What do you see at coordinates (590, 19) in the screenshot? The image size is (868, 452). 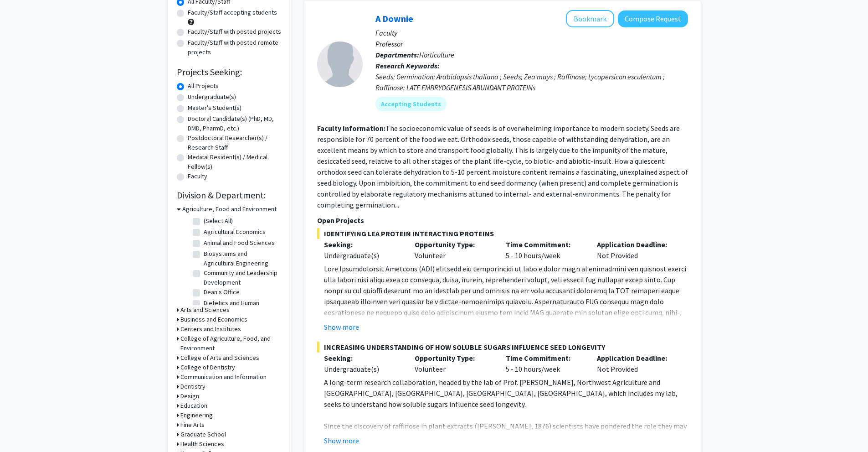 I see `button: Add A Downie to Bookmarks` at bounding box center [590, 19].